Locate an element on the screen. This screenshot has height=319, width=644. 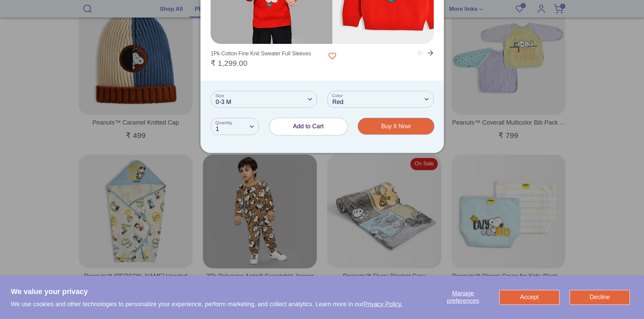
h2: We value your privacy is located at coordinates (207, 292).